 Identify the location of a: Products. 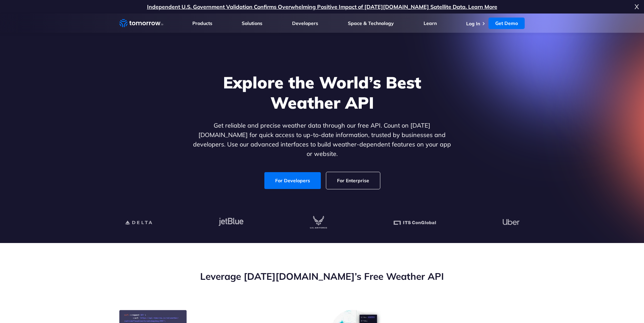
(202, 23).